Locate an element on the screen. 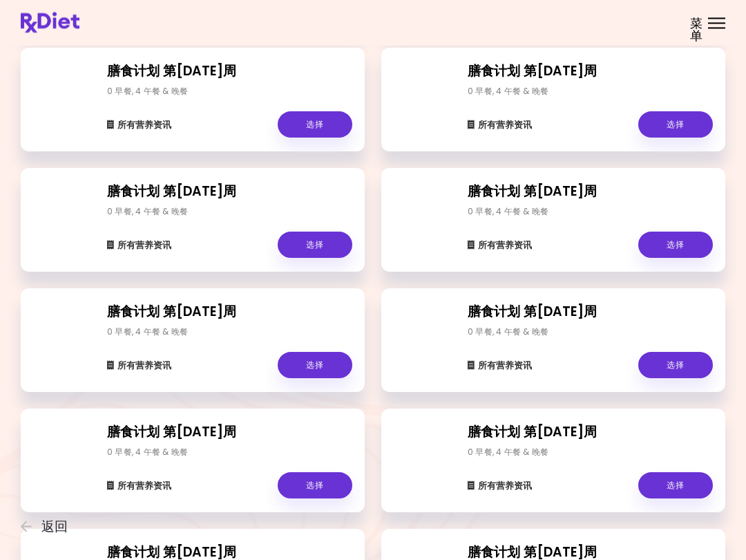  a: 选择 - 膳食计划 第2/4/2025周 is located at coordinates (315, 486).